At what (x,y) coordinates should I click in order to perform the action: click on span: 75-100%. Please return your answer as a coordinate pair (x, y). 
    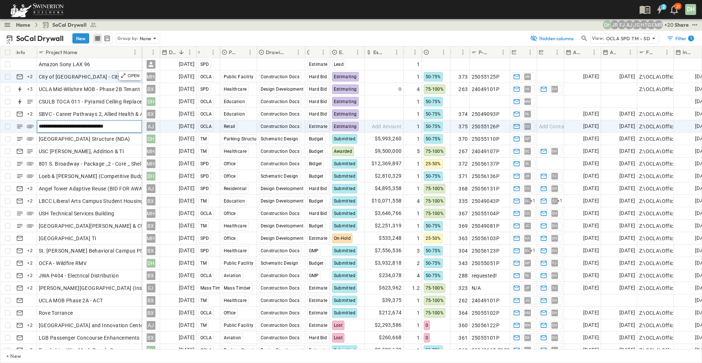
    Looking at the image, I should click on (435, 214).